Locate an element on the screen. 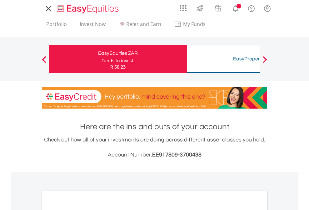  button: Previous is located at coordinates (44, 62).